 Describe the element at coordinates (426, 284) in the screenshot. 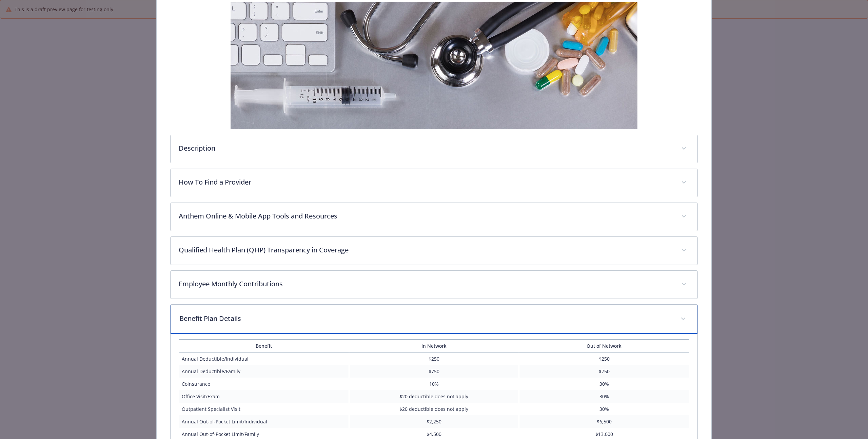

I see `p: Employee Monthly Contributions` at that location.